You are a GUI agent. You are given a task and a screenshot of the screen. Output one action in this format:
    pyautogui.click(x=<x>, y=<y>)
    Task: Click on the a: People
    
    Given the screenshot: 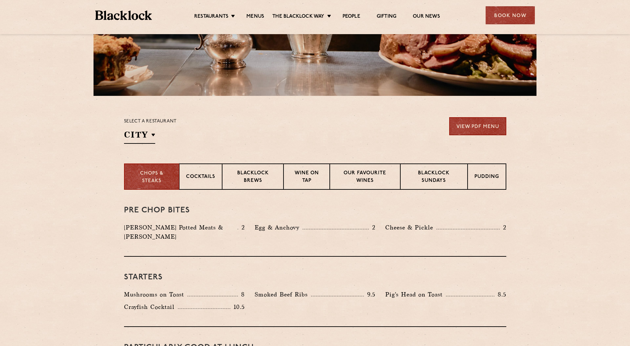 What is the action you would take?
    pyautogui.click(x=351, y=17)
    